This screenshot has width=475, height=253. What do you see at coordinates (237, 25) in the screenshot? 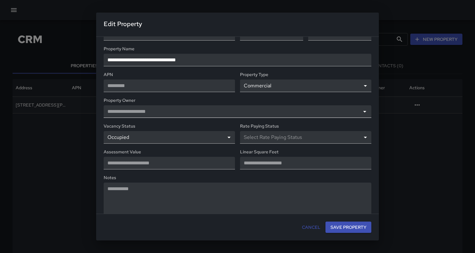
I see `h2: Edit Property` at bounding box center [237, 25].